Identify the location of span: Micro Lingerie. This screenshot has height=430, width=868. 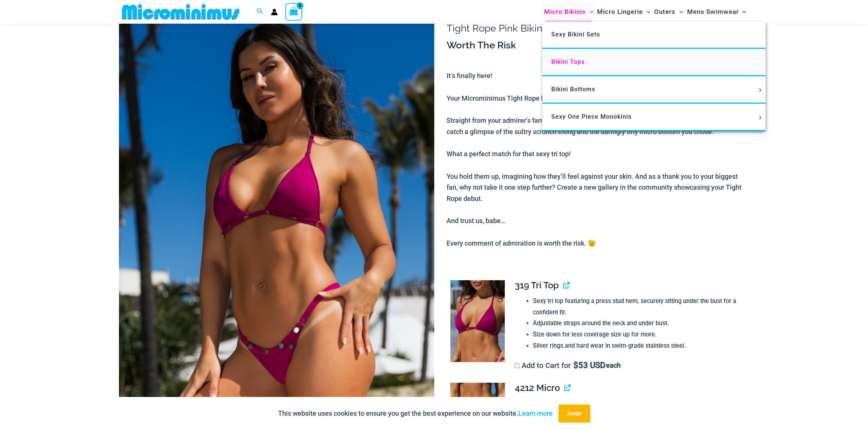
(620, 12).